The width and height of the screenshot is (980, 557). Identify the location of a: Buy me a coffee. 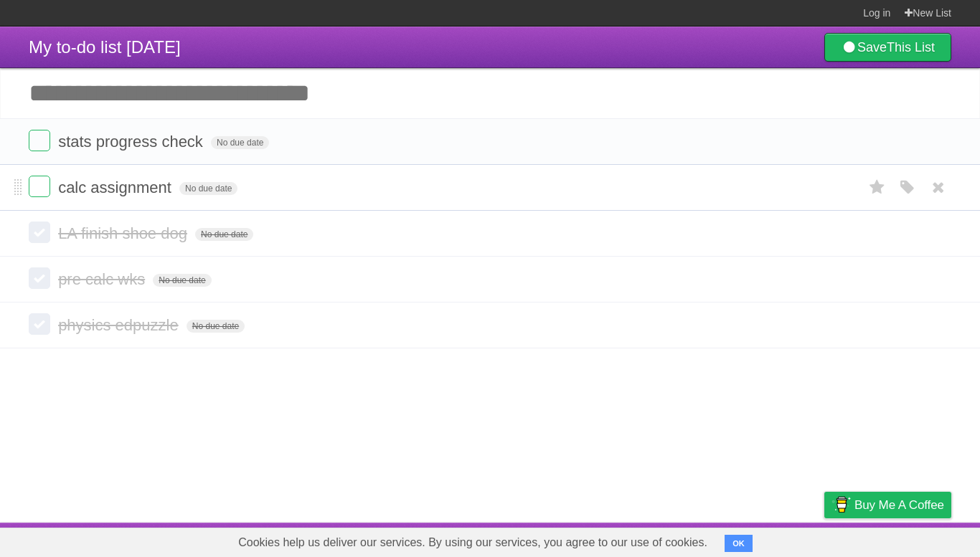
(887, 505).